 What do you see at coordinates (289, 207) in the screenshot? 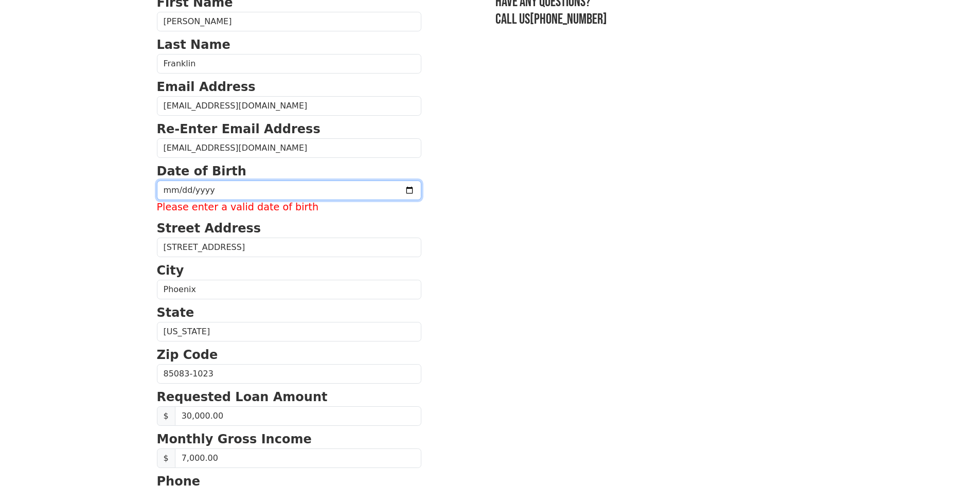
I see `label: Please enter a valid date of birth` at bounding box center [289, 207].